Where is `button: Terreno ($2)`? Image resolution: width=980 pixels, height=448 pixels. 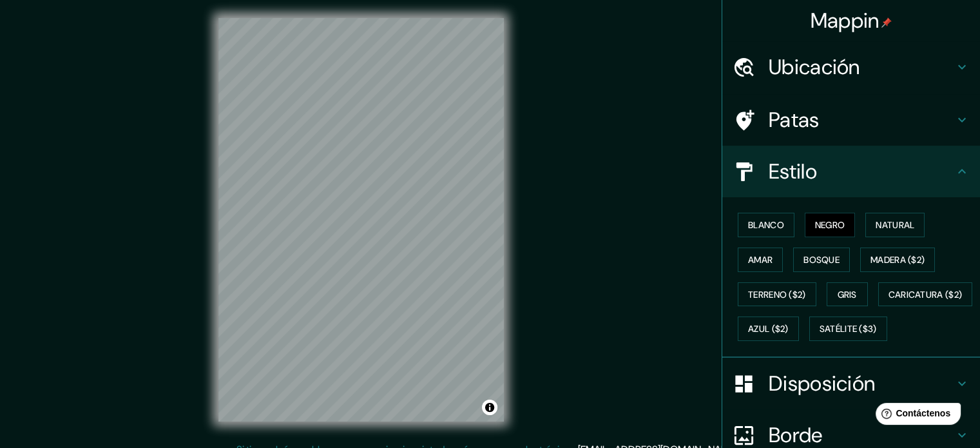 button: Terreno ($2) is located at coordinates (777, 294).